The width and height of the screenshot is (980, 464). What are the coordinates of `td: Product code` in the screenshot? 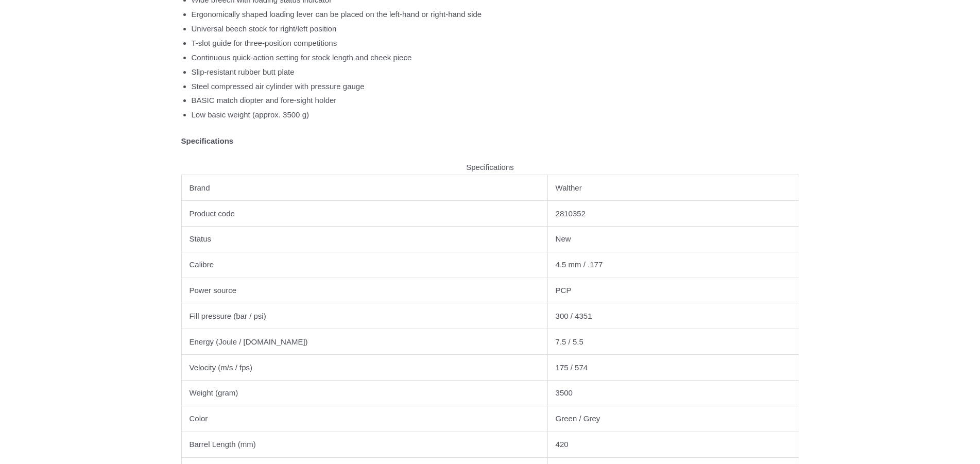 It's located at (364, 214).